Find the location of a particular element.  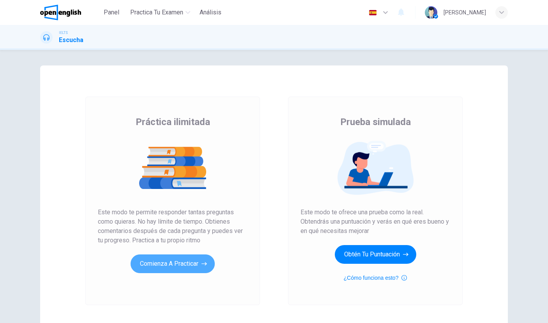

button: Análisis is located at coordinates (211, 12).